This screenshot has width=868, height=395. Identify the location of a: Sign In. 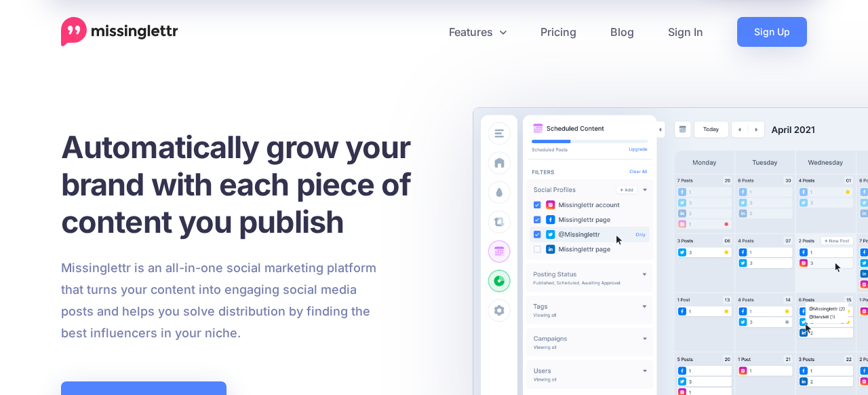
(685, 32).